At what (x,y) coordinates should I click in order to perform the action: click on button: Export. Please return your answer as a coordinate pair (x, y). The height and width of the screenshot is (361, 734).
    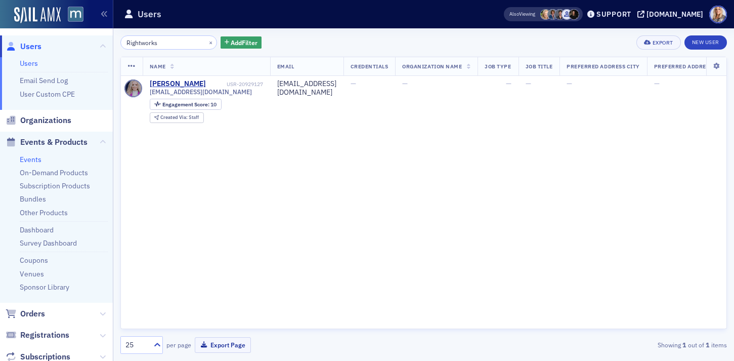
    Looking at the image, I should click on (658, 42).